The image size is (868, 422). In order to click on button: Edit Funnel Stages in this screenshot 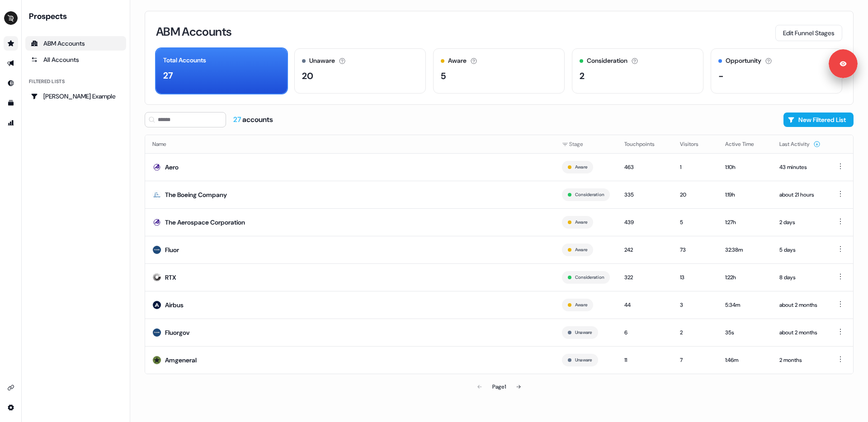, I will do `click(809, 33)`.